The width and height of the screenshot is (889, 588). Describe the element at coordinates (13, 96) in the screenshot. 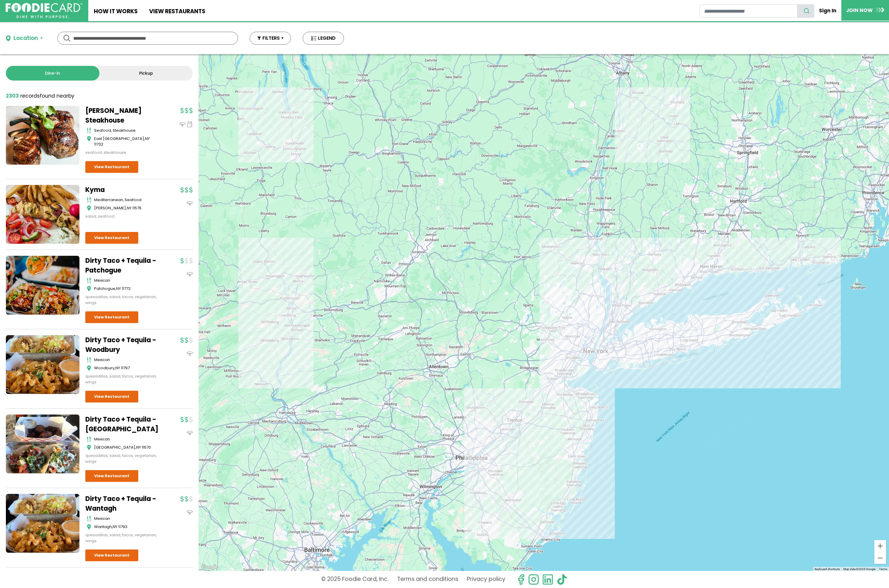

I see `strong: 2303` at that location.